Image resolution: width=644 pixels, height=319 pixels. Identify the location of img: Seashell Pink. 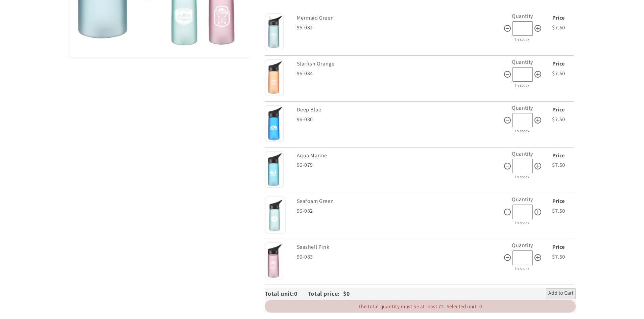
(274, 261).